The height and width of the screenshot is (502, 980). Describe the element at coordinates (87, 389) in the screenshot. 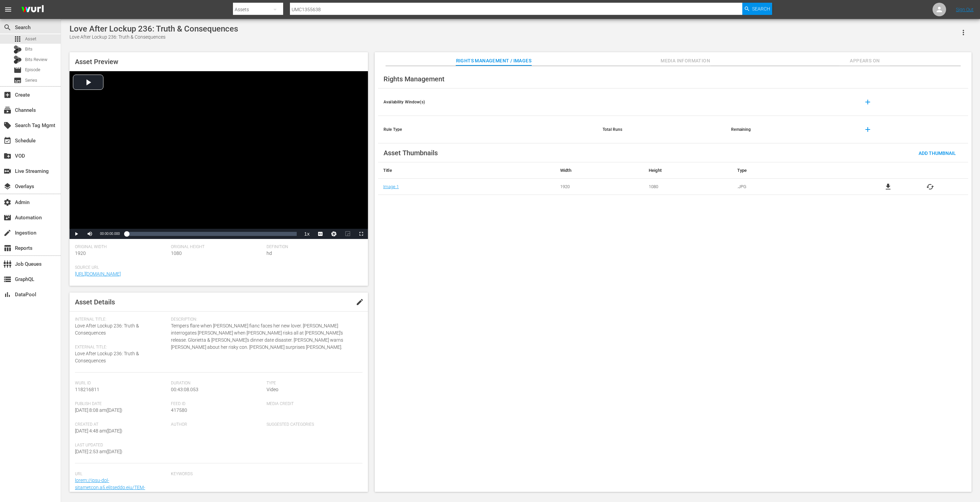

I see `span: 118216811` at that location.